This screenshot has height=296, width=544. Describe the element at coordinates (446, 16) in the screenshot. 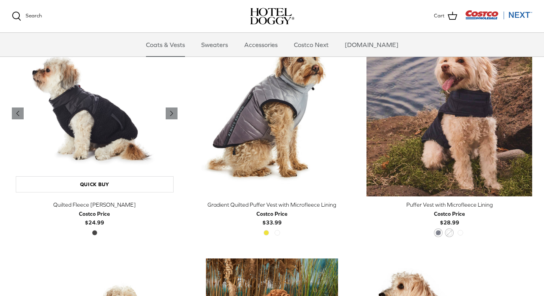

I see `a: Cart` at that location.